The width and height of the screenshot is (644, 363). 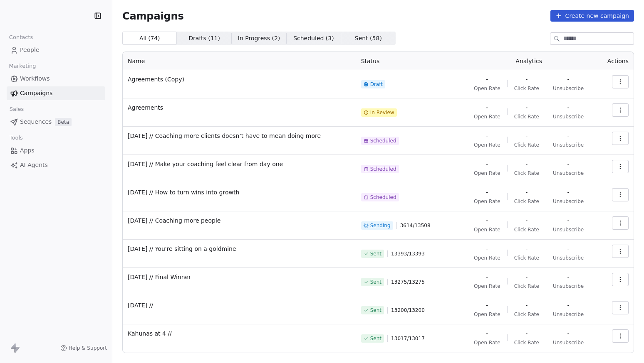 What do you see at coordinates (56, 49) in the screenshot?
I see `a: People` at bounding box center [56, 49].